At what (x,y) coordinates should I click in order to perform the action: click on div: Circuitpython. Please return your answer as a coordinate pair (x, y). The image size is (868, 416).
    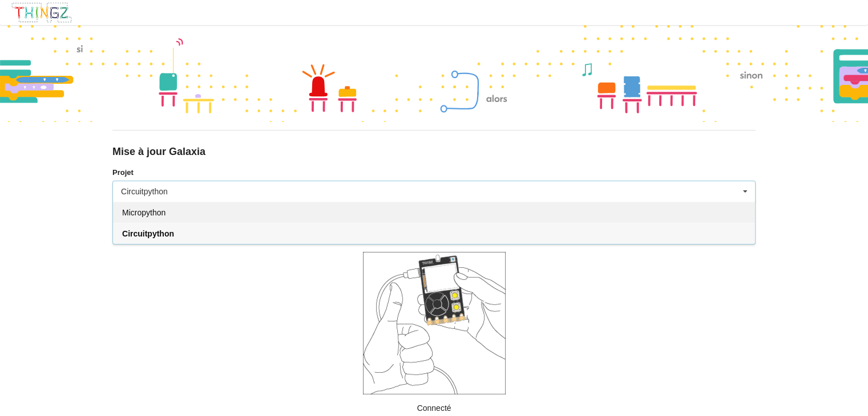
    Looking at the image, I should click on (145, 191).